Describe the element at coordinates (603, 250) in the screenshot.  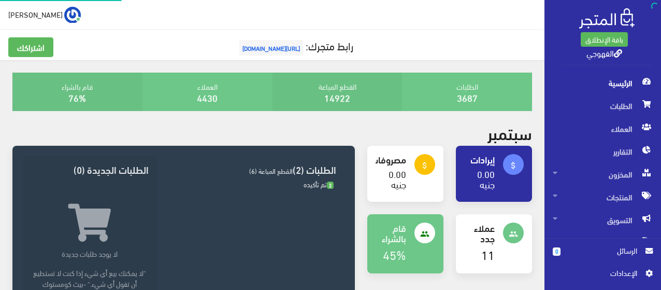
I see `span: الرسائل` at that location.